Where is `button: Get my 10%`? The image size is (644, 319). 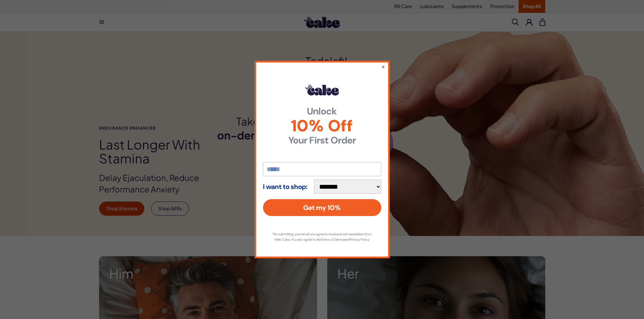
button: Get my 10% is located at coordinates (322, 208).